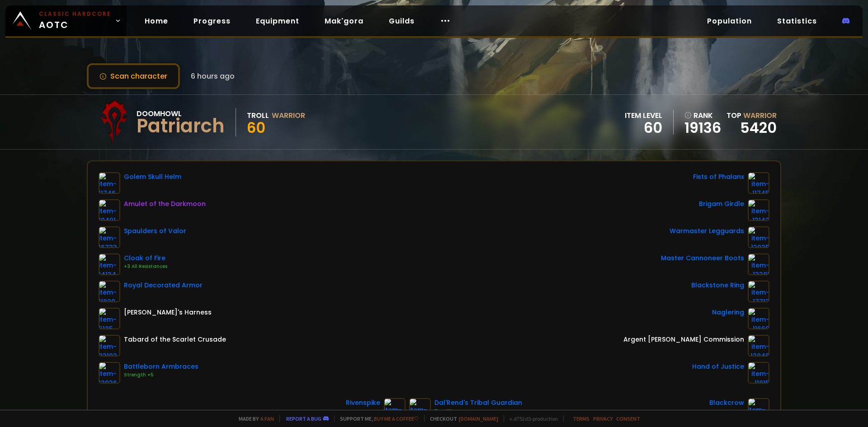  What do you see at coordinates (760, 115) in the screenshot?
I see `span: Warrior` at bounding box center [760, 115].